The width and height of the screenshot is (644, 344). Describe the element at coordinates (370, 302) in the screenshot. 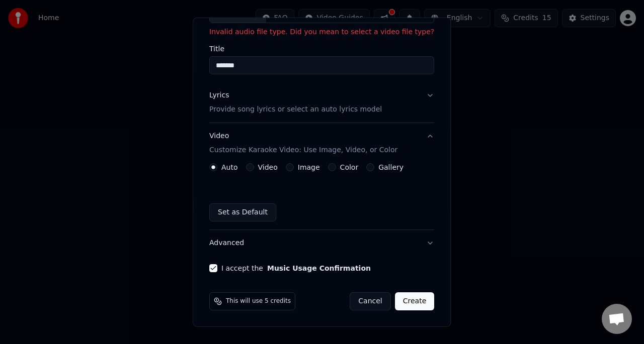

I see `button: Cancel` at that location.